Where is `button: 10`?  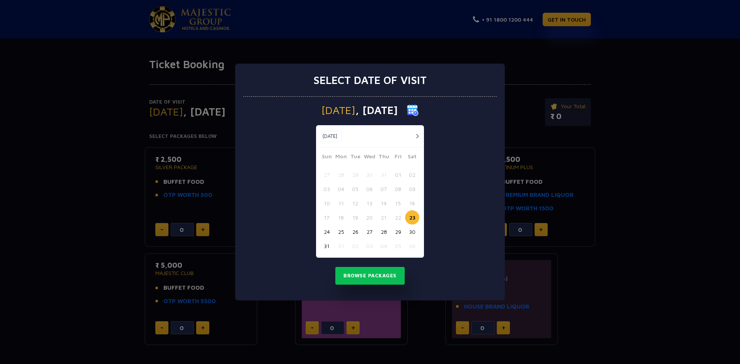
button: 10 is located at coordinates (326, 203).